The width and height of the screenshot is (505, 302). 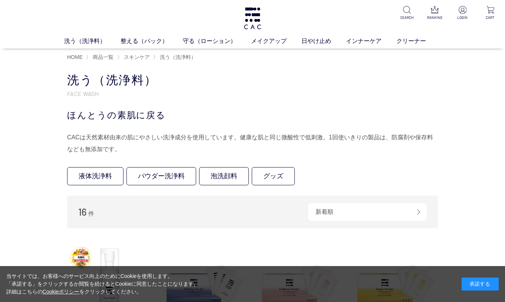 I want to click on a: CART, so click(x=490, y=13).